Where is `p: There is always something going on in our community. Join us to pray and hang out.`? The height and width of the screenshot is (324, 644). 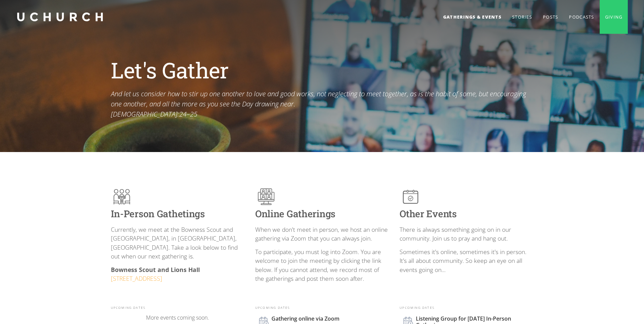 p: There is always something going on in our community. Join us to pray and hang out. is located at coordinates (466, 234).